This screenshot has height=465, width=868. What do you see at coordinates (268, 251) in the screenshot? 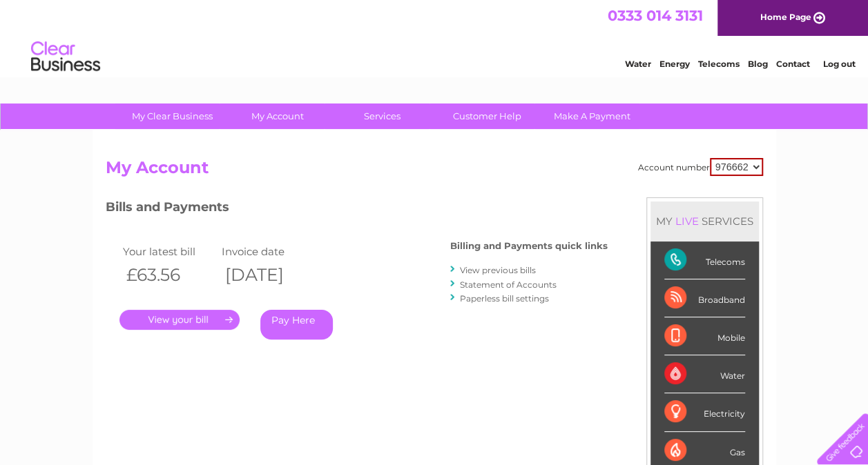
I see `td: Invoice date` at bounding box center [268, 251].